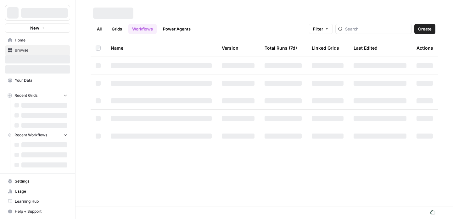  Describe the element at coordinates (37, 96) in the screenshot. I see `button: Recent Grids` at that location.